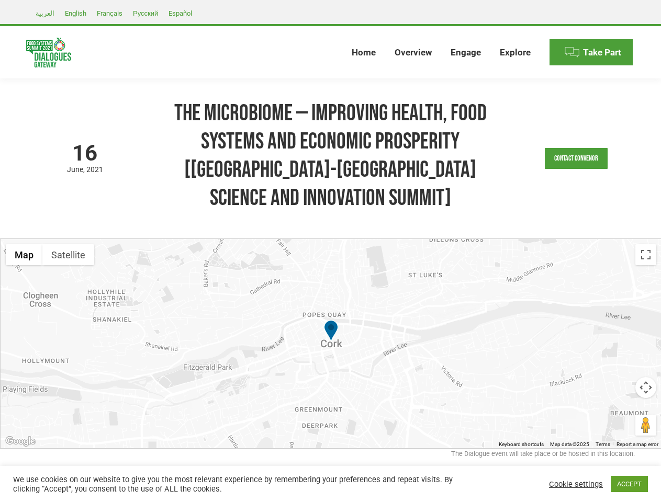 The height and width of the screenshot is (502, 661). I want to click on span: 16, so click(85, 153).